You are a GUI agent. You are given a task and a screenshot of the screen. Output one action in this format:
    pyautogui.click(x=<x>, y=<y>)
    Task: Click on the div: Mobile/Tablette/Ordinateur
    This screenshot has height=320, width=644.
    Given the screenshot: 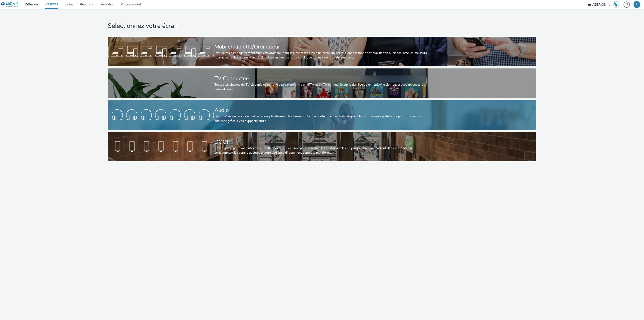 What is the action you would take?
    pyautogui.click(x=321, y=47)
    